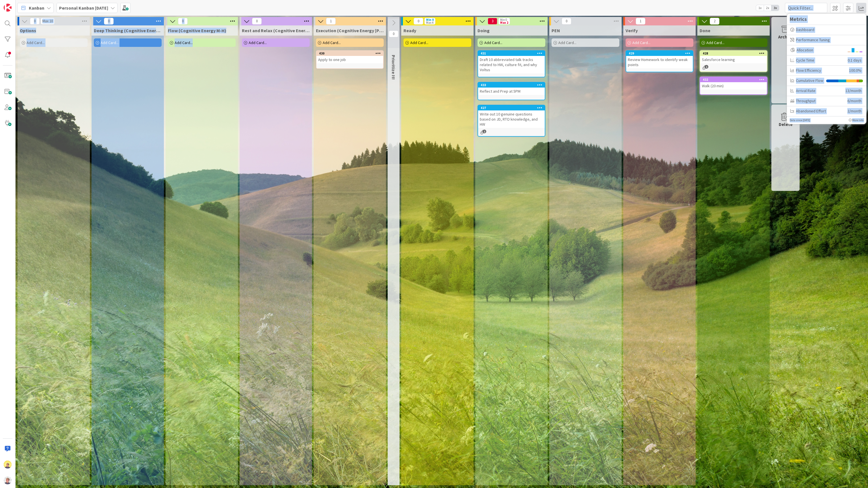 This screenshot has width=868, height=488. Describe the element at coordinates (28, 30) in the screenshot. I see `span: Options` at that location.